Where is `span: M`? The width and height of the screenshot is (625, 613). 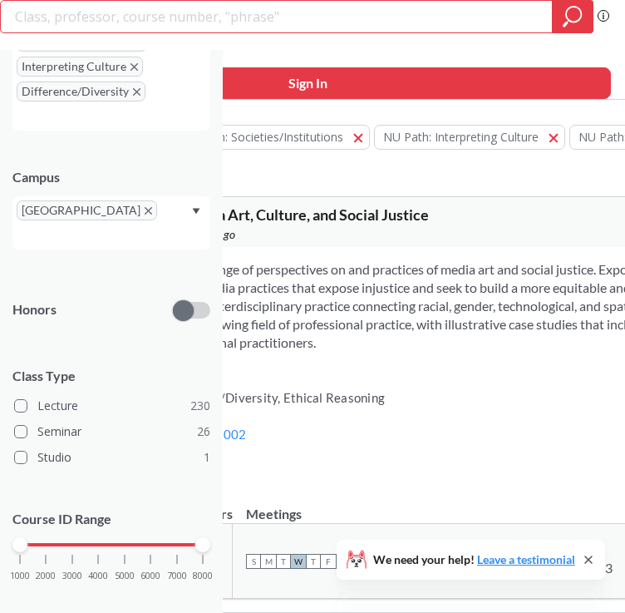 span: M is located at coordinates (268, 561).